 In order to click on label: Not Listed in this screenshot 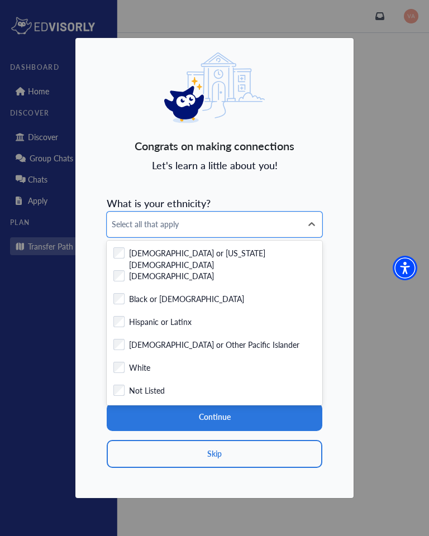, I will do `click(147, 391)`.